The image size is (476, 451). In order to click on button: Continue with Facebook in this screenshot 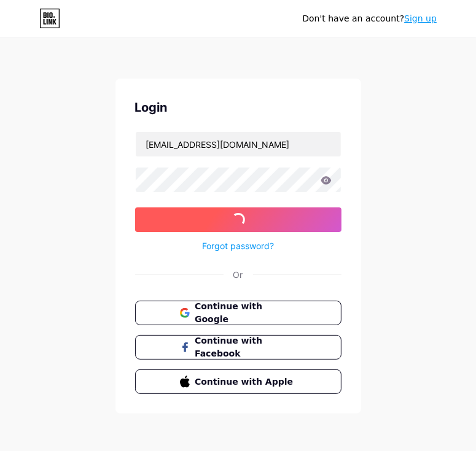, I will do `click(238, 348)`.